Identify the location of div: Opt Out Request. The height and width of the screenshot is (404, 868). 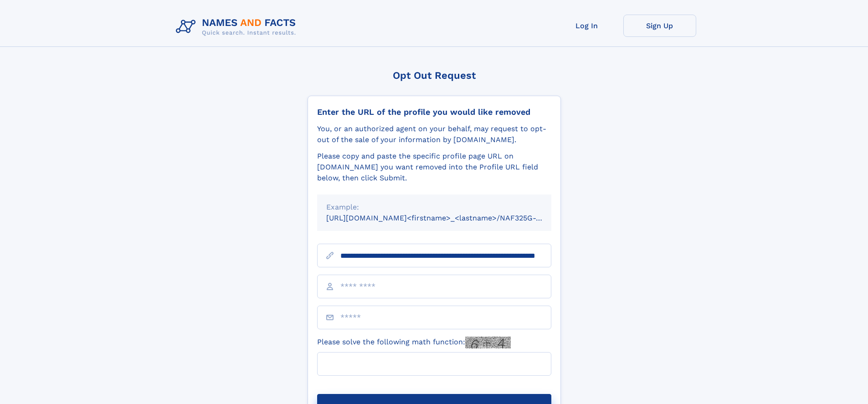
(434, 75).